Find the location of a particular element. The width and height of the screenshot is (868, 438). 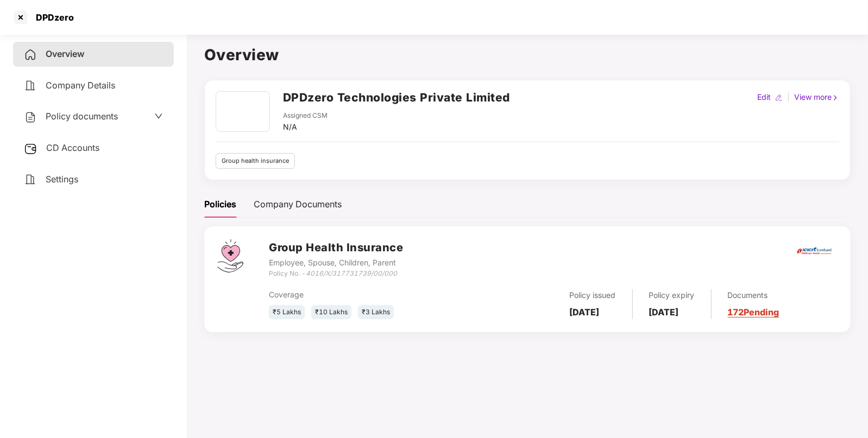

span: Overview is located at coordinates (65, 54).